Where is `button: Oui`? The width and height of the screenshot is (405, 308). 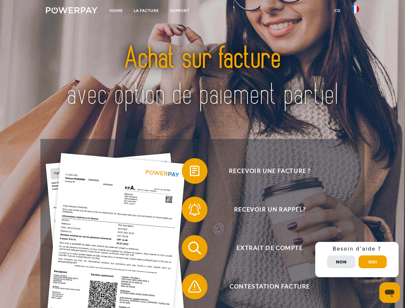 button: Oui is located at coordinates (373, 262).